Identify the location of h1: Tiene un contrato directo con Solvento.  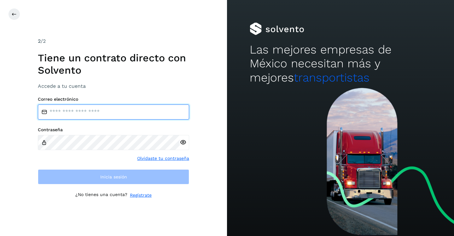
(113, 64).